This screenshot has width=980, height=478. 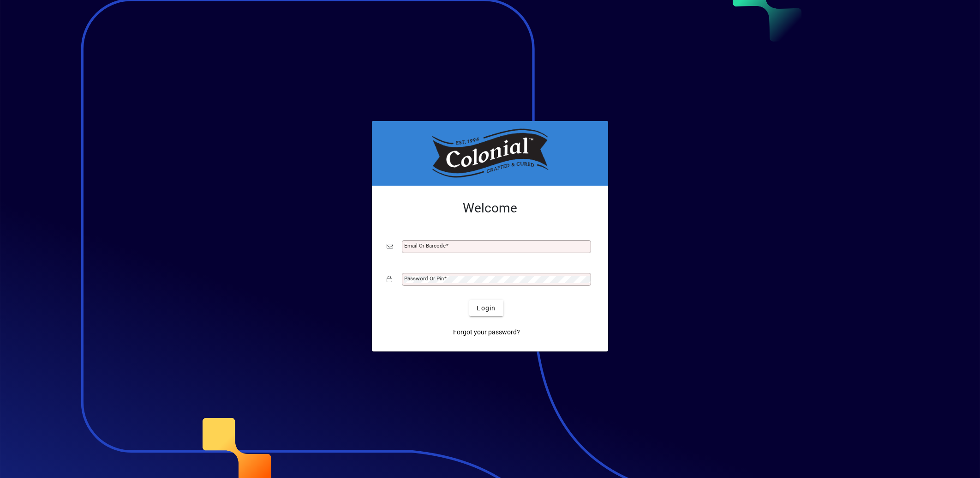 I want to click on button: Login, so click(x=486, y=308).